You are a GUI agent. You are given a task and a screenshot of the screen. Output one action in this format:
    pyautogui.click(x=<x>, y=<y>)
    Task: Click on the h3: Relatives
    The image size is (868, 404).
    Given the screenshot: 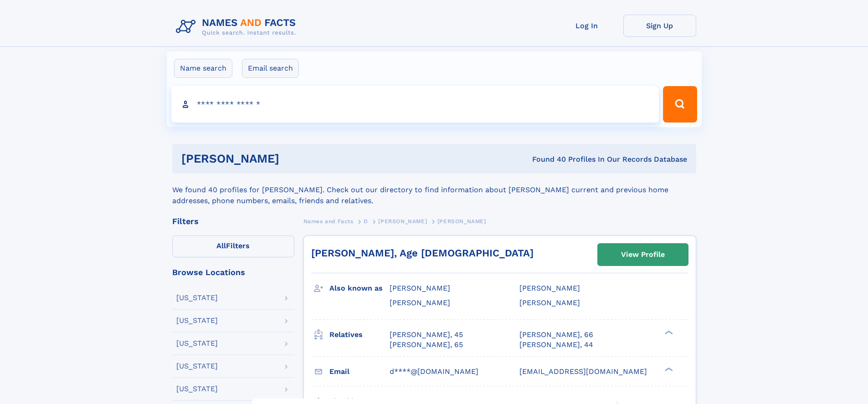 What is the action you would take?
    pyautogui.click(x=360, y=335)
    